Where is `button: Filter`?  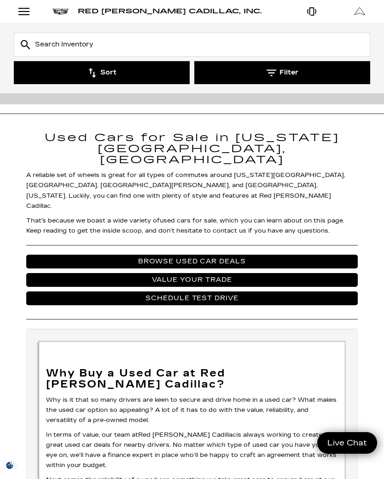
button: Filter is located at coordinates (282, 73).